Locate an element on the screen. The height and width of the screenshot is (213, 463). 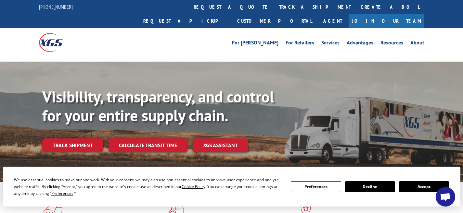
a: Open chat is located at coordinates (445, 197).